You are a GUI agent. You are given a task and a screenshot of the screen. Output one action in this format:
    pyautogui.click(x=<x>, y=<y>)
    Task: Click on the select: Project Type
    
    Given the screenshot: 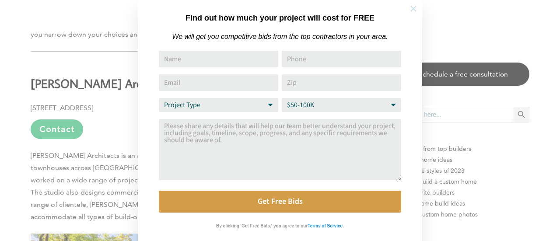 What is the action you would take?
    pyautogui.click(x=218, y=105)
    